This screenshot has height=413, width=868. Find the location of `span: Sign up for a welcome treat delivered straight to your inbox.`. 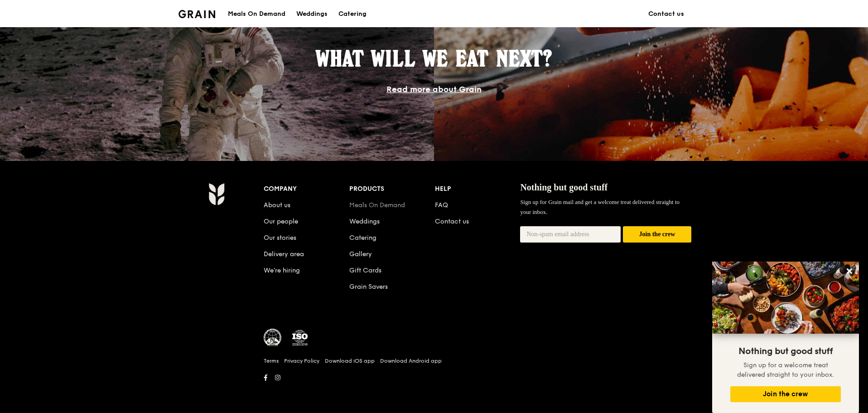

span: Sign up for a welcome treat delivered straight to your inbox. is located at coordinates (785, 370).